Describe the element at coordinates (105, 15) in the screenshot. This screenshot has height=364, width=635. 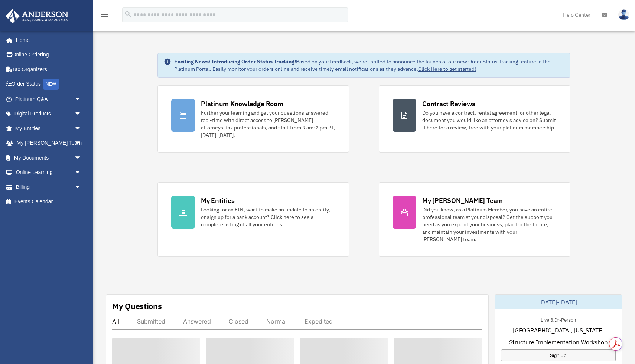
I see `i: menu` at that location.